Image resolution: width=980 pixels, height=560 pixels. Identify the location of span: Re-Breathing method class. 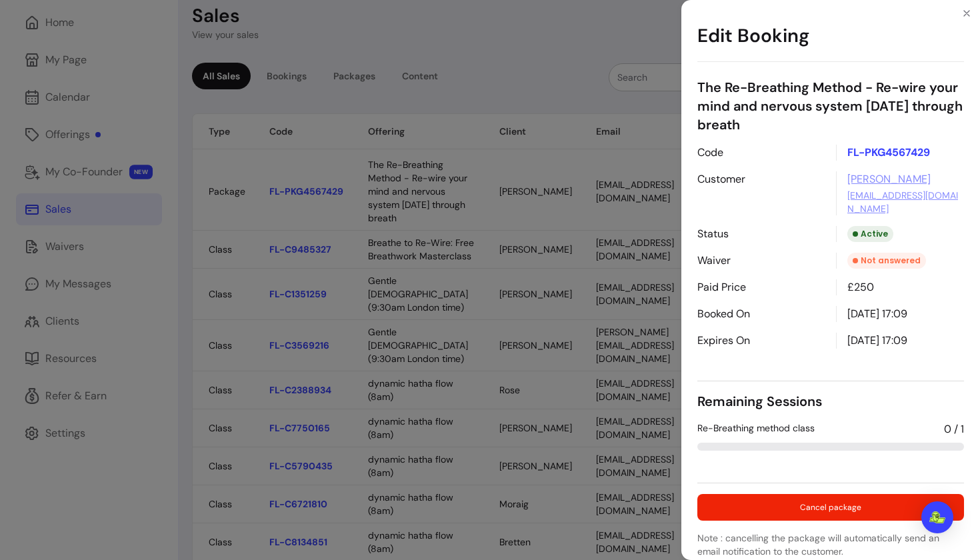
(756, 429).